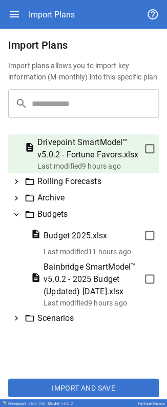  I want to click on div: Rolling Forecasts, so click(90, 182).